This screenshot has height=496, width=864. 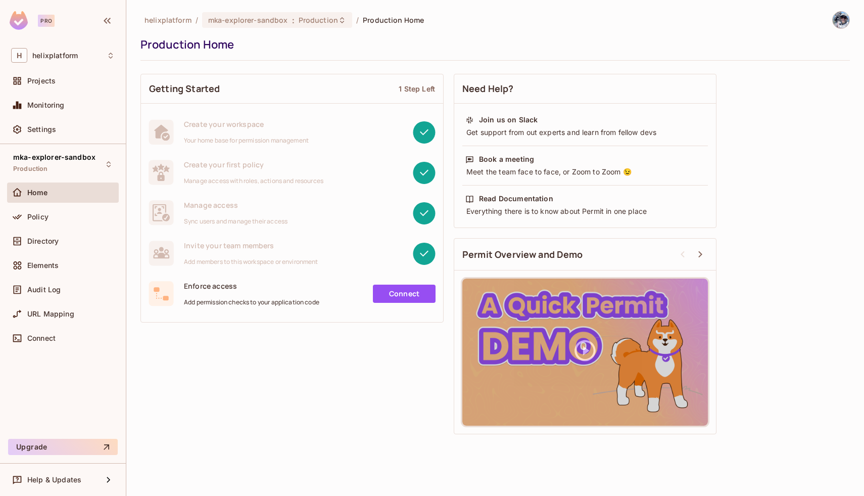 I want to click on span: Getting Started, so click(x=184, y=88).